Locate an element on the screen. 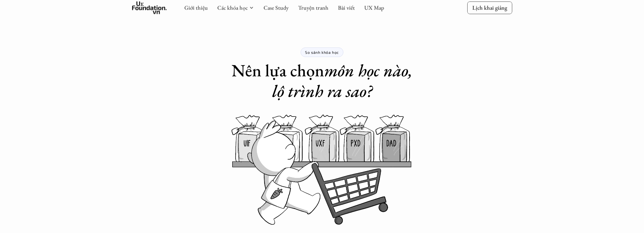 The image size is (644, 233). p: Lịch khai giảng is located at coordinates (490, 8).